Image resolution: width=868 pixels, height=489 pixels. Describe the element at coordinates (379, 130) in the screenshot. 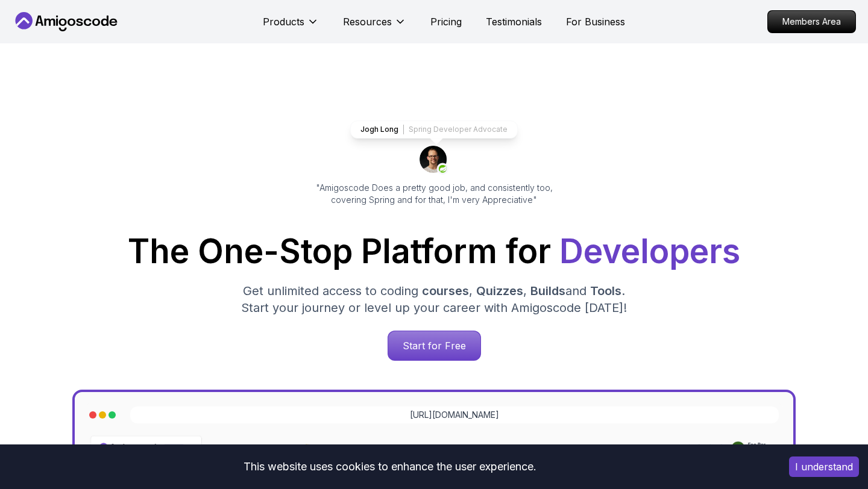

I see `p: Jogh Long` at that location.